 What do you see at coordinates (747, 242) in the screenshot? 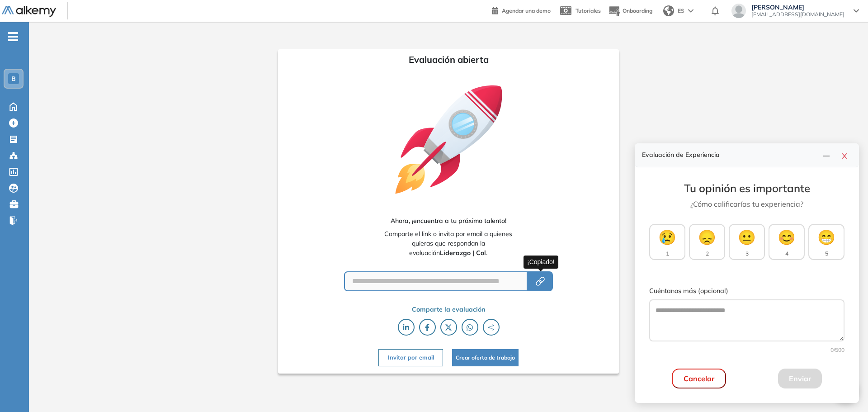
I see `button: 😐3` at bounding box center [747, 242].